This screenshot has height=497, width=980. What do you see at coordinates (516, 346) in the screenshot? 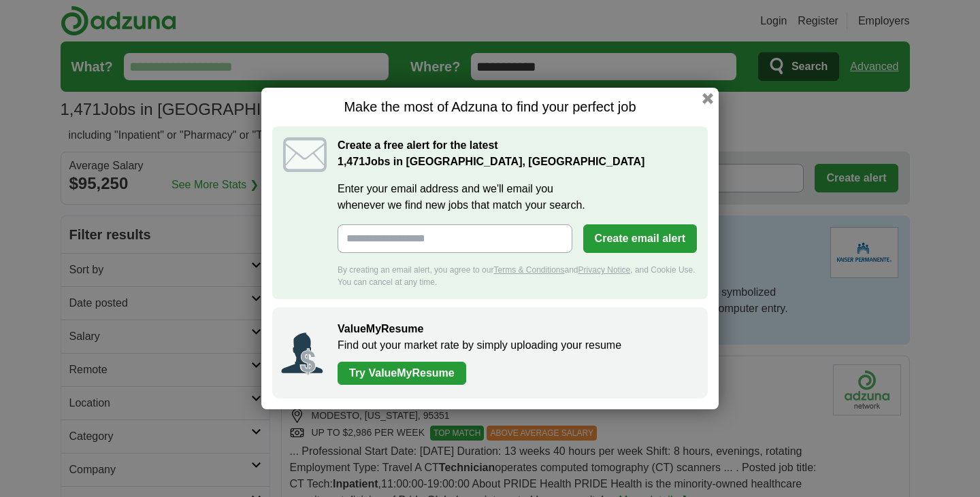
I see `p: Find out your market rate by simply uploading your resume` at bounding box center [516, 346].